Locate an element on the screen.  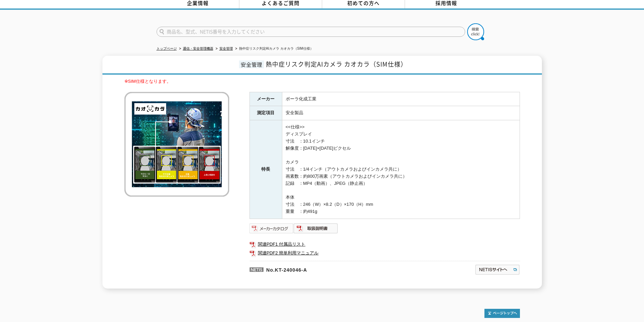
img: btn_search.png is located at coordinates (476, 32).